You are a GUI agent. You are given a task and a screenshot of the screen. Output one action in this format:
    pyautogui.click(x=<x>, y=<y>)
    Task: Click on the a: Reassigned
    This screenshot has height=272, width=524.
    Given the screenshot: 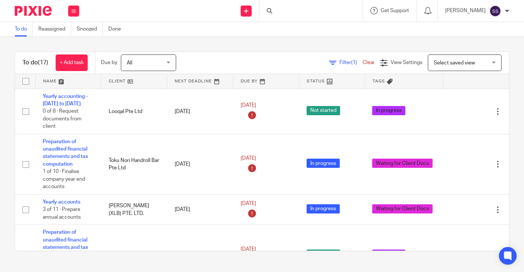 What is the action you would take?
    pyautogui.click(x=55, y=29)
    